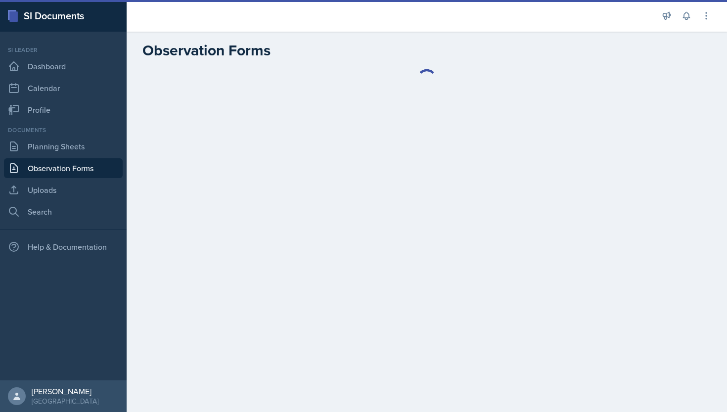 Image resolution: width=727 pixels, height=412 pixels. Describe the element at coordinates (63, 88) in the screenshot. I see `a: Calendar` at that location.